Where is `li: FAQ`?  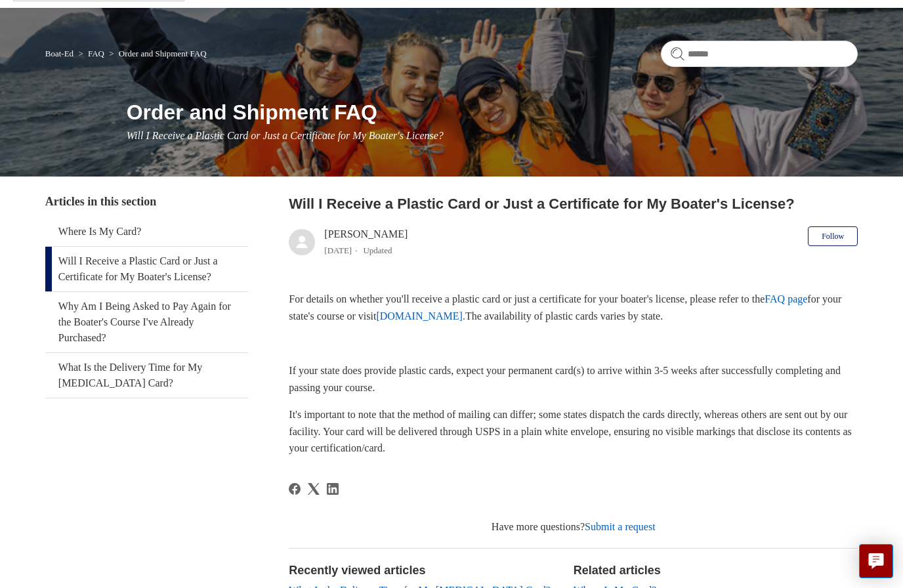 li: FAQ is located at coordinates (90, 53).